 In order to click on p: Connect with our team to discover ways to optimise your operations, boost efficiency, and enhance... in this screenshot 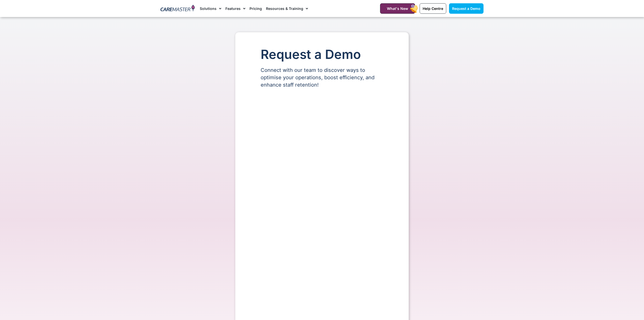, I will do `click(322, 78)`.